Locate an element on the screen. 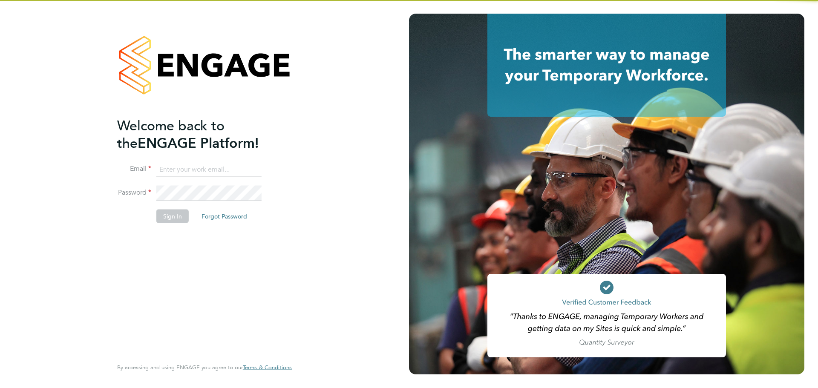  label: Password is located at coordinates (134, 192).